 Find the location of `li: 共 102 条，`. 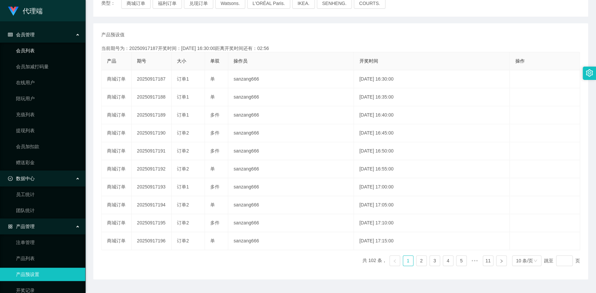

li: 共 102 条， is located at coordinates (375, 261).